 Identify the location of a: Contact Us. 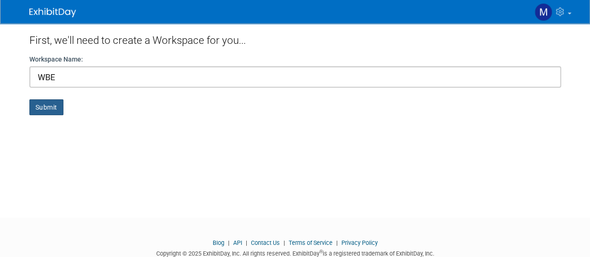
(265, 243).